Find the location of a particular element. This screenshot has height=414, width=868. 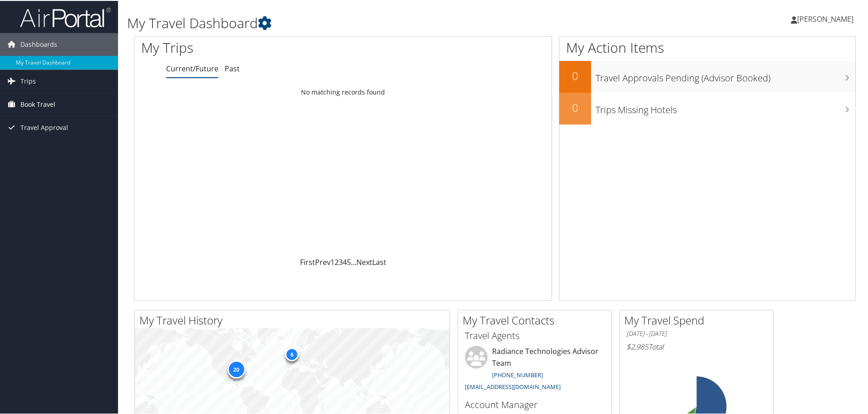

a: Last is located at coordinates (379, 261).